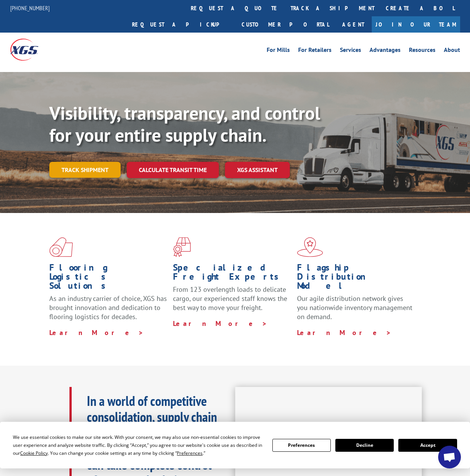 This screenshot has width=470, height=476. Describe the element at coordinates (181, 24) in the screenshot. I see `a: Request a pickup` at that location.